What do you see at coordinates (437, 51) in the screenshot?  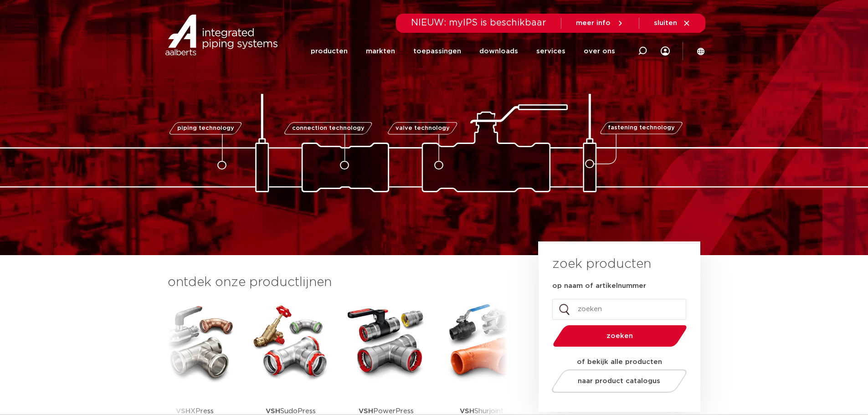 I see `a: toepassingen` at bounding box center [437, 51].